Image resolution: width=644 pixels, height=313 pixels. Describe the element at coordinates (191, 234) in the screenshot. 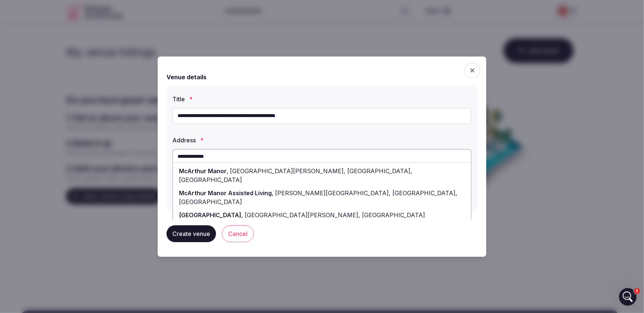

I see `button: Create venue` at that location.